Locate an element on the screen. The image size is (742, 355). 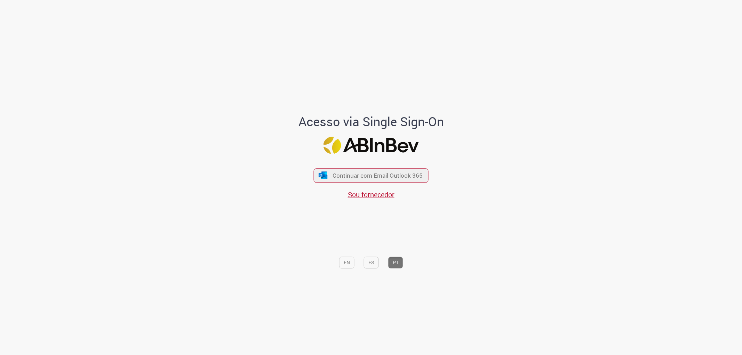
img: Logo ABInBev is located at coordinates (371, 145).